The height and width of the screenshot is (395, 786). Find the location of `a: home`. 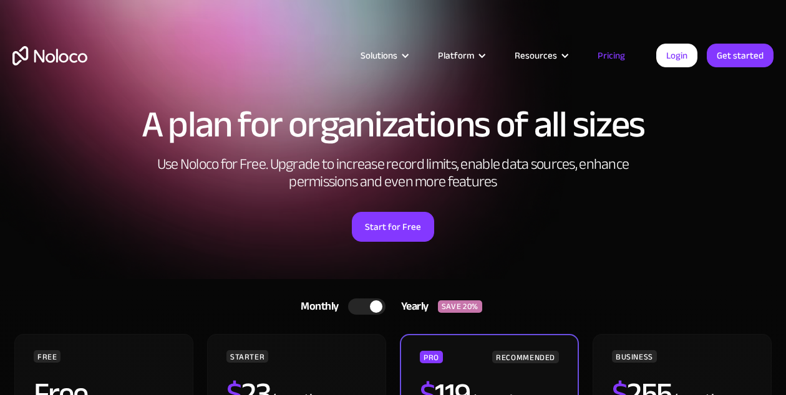

a: home is located at coordinates (50, 56).